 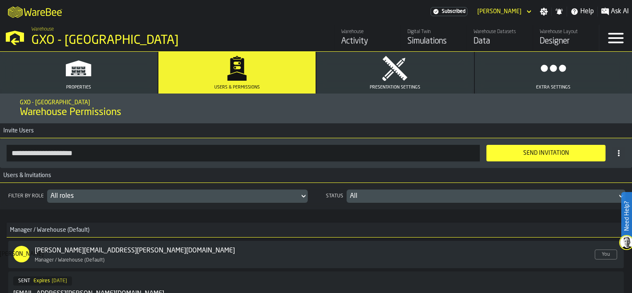 I want to click on span: Warehouse, so click(x=43, y=29).